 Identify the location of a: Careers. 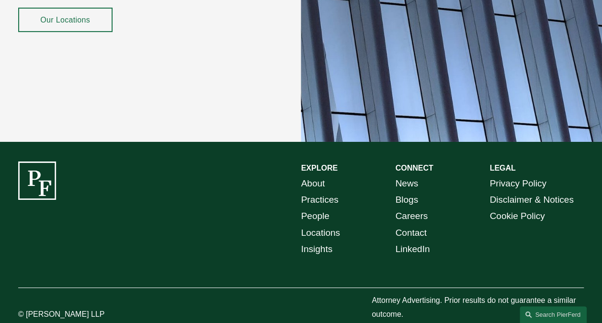
(411, 216).